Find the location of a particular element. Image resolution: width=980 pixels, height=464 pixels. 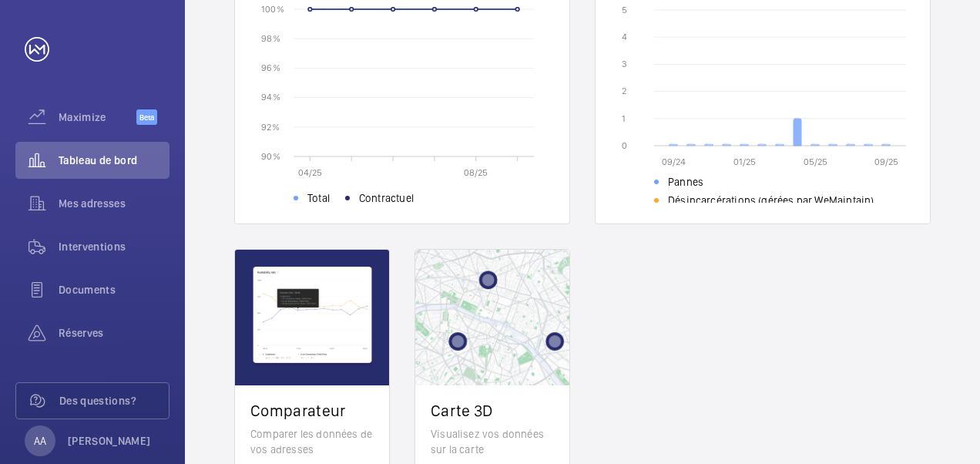

text: 05/25 is located at coordinates (815, 162).